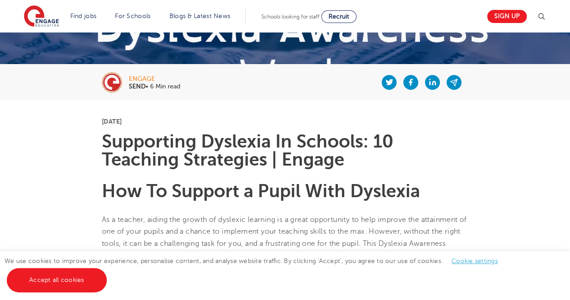 The width and height of the screenshot is (570, 300). I want to click on span: Recruit, so click(339, 16).